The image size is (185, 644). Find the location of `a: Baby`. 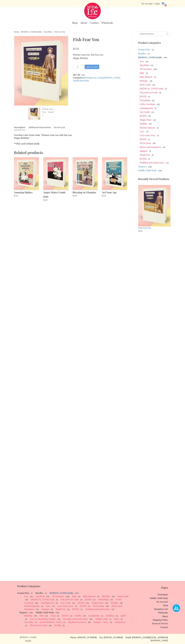

a: Baby is located at coordinates (142, 73).